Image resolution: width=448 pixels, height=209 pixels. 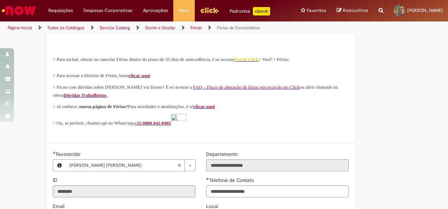 What do you see at coordinates (61, 11) in the screenshot?
I see `span: Requisições` at bounding box center [61, 11].